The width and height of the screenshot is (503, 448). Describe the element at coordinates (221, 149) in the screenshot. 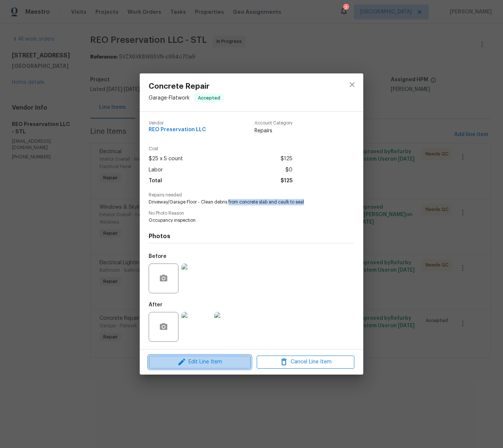

I see `span: Cost` at that location.